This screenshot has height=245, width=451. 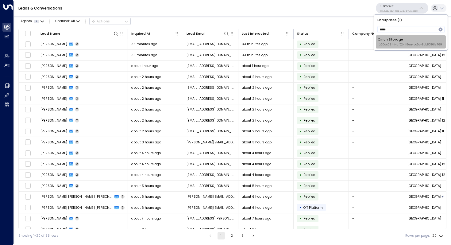 I want to click on button: U Store It58c4b32c-92b1-4356-be9b-1247e2c02228, so click(x=402, y=8).